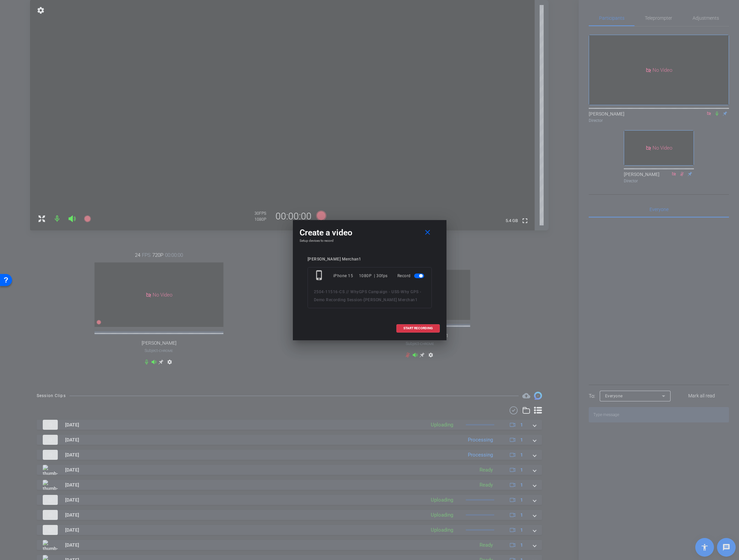 This screenshot has height=560, width=739. I want to click on mat-icon: phone_iphone, so click(320, 276).